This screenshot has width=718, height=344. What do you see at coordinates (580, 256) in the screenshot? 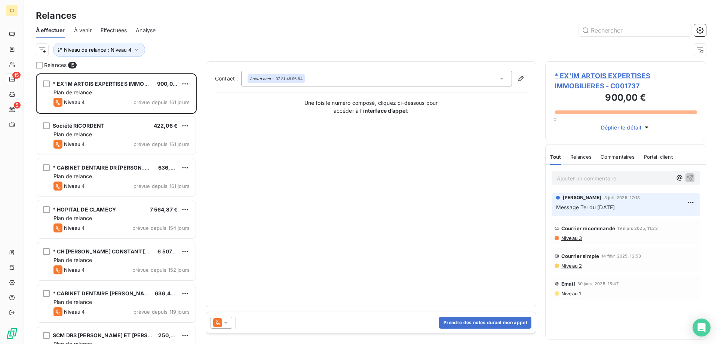
I see `span: Courrier simple` at bounding box center [580, 256].